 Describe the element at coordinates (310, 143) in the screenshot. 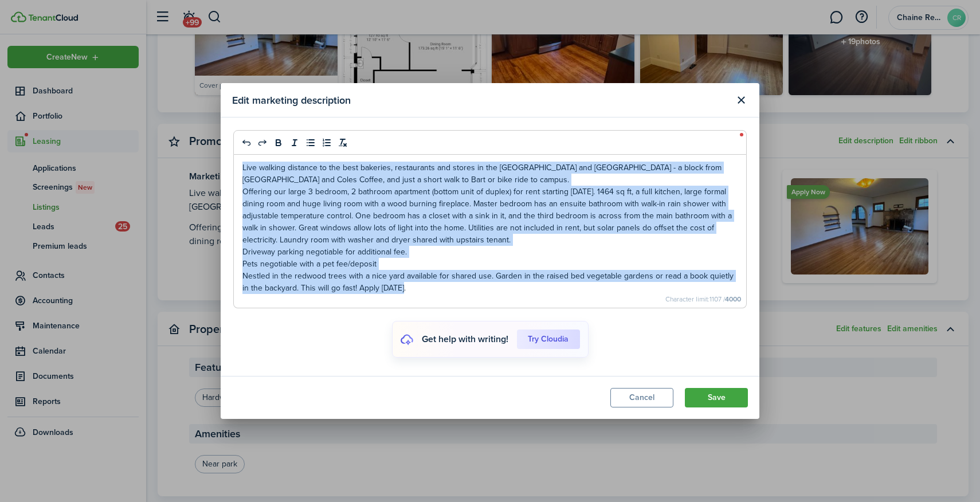

I see `button: list: bullet` at that location.